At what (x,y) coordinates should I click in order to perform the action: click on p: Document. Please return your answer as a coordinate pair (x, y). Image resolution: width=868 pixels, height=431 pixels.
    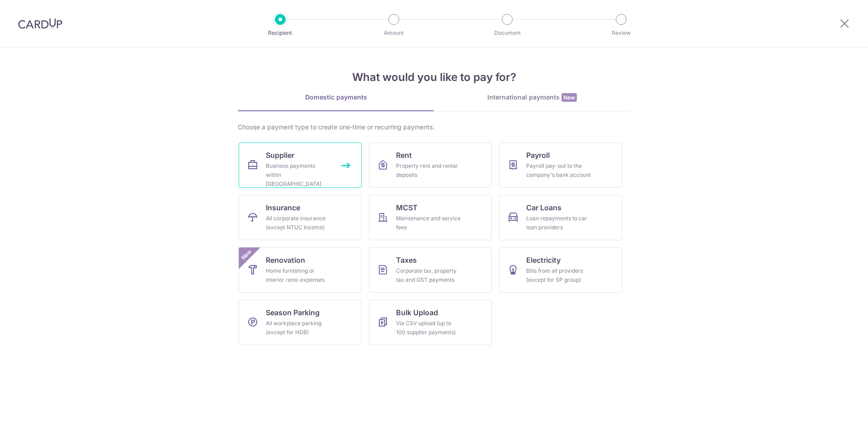
    Looking at the image, I should click on (507, 33).